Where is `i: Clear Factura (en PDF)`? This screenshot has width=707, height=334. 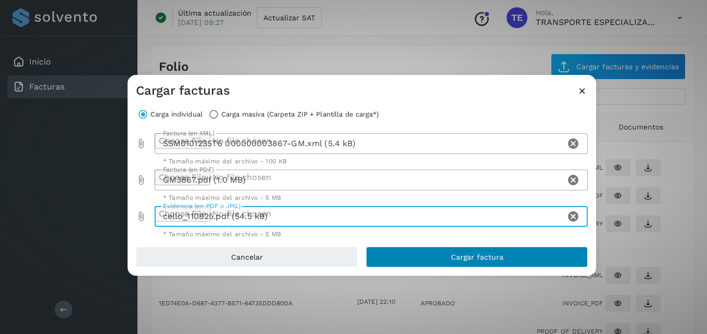
i: Clear Factura (en PDF) is located at coordinates (573, 180).